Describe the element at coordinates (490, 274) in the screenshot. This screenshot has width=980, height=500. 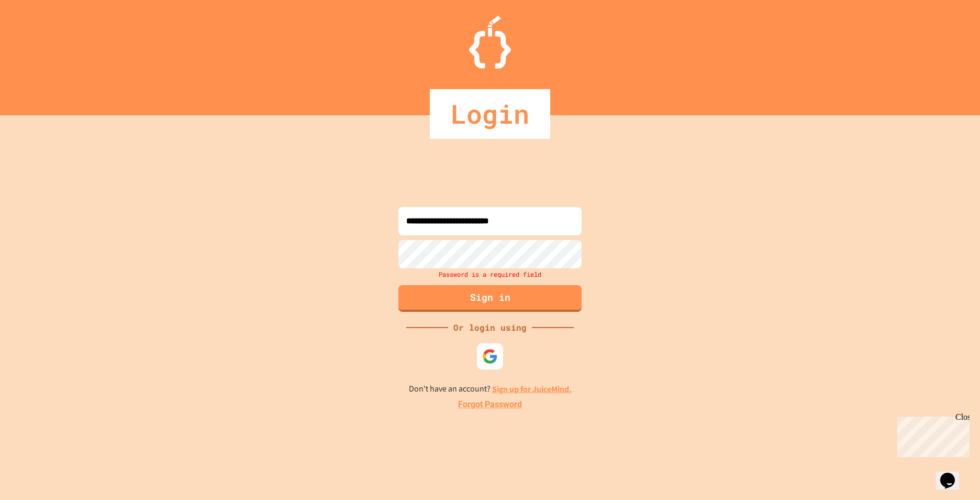
I see `div: Password is a required field` at that location.